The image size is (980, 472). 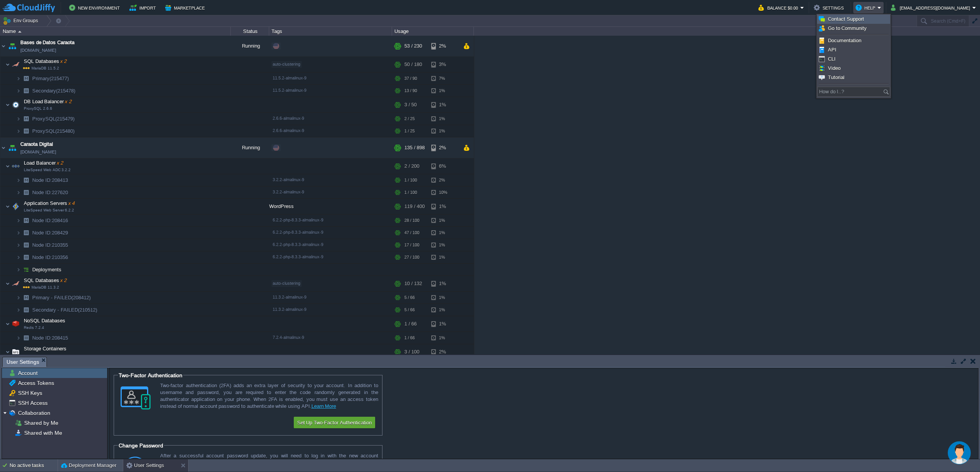 What do you see at coordinates (51, 337) in the screenshot?
I see `span: 208415` at bounding box center [51, 337].